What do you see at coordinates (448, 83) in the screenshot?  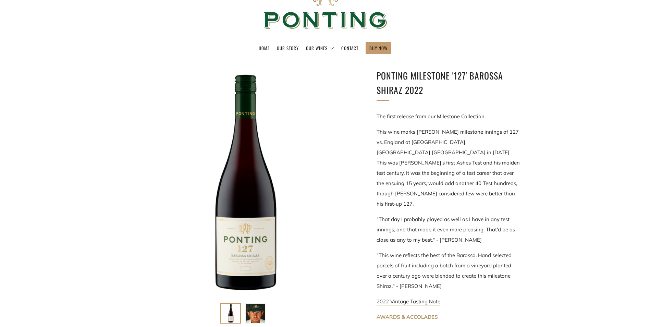 I see `h1: Ponting Milestone '127' Barossa Shiraz 2022` at bounding box center [448, 83].